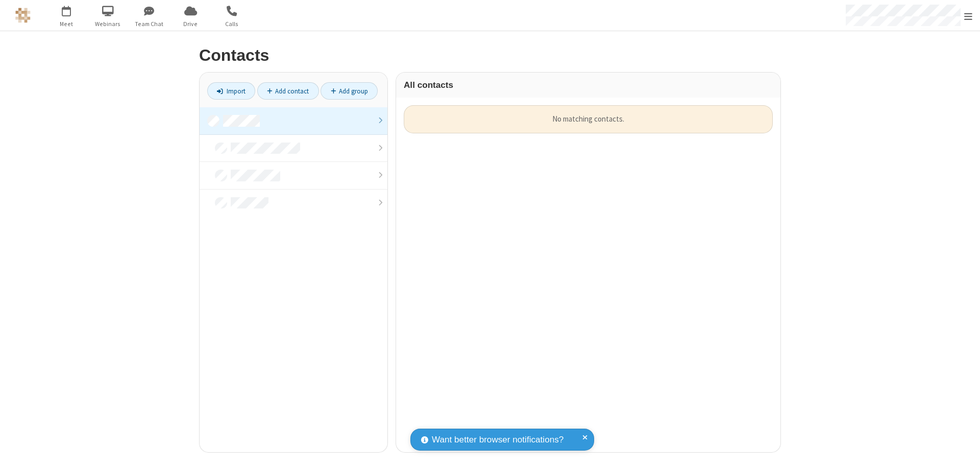 The height and width of the screenshot is (468, 980). Describe the element at coordinates (349, 91) in the screenshot. I see `a: Add group` at that location.